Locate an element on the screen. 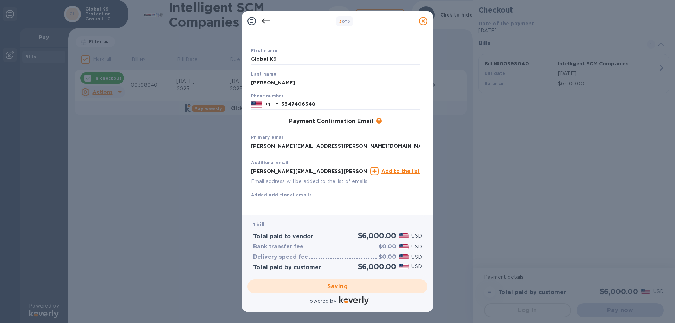  input: Enter your primary name is located at coordinates (336, 146).